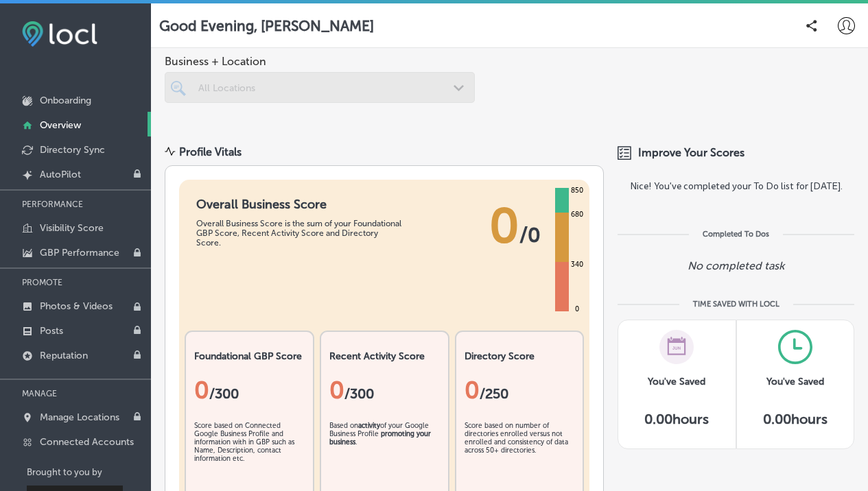 Image resolution: width=868 pixels, height=491 pixels. Describe the element at coordinates (384, 356) in the screenshot. I see `h2: Recent Activity Score` at that location.